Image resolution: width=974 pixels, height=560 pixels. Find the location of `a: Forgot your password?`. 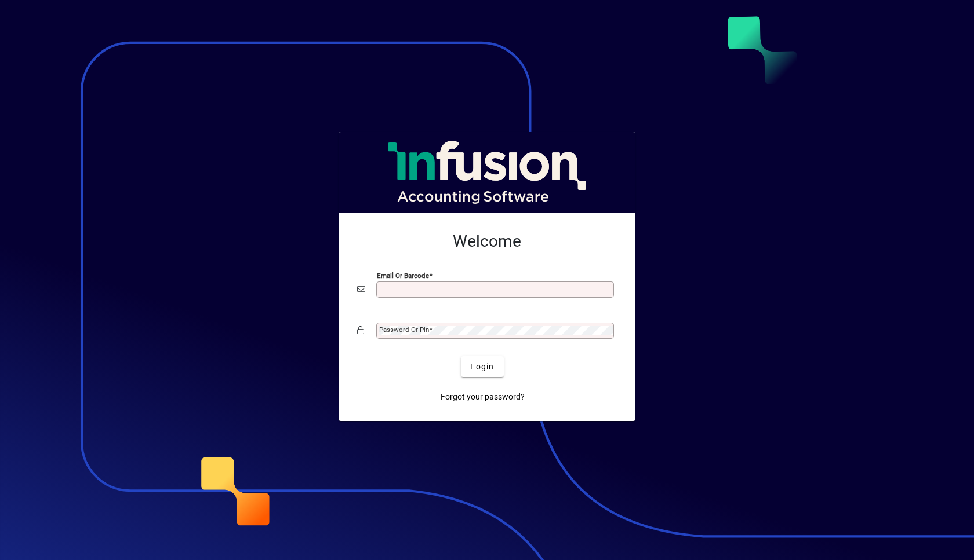

a: Forgot your password? is located at coordinates (482, 397).